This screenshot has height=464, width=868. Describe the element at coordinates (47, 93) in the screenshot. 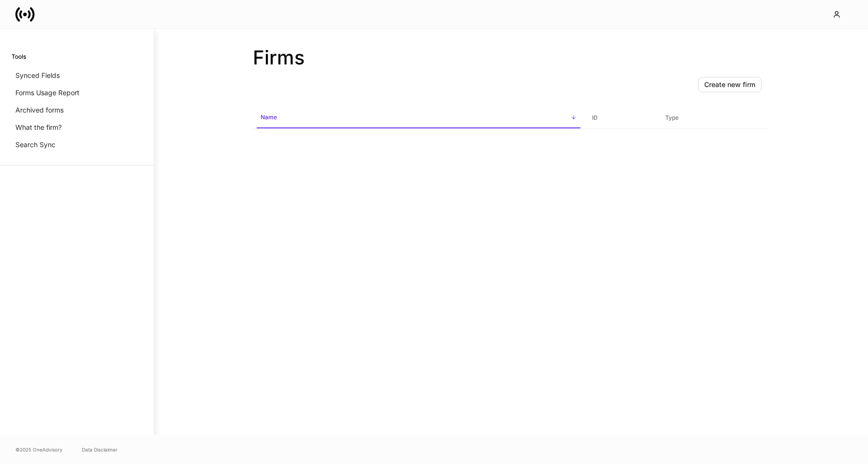

I see `p: Forms Usage Report` at that location.